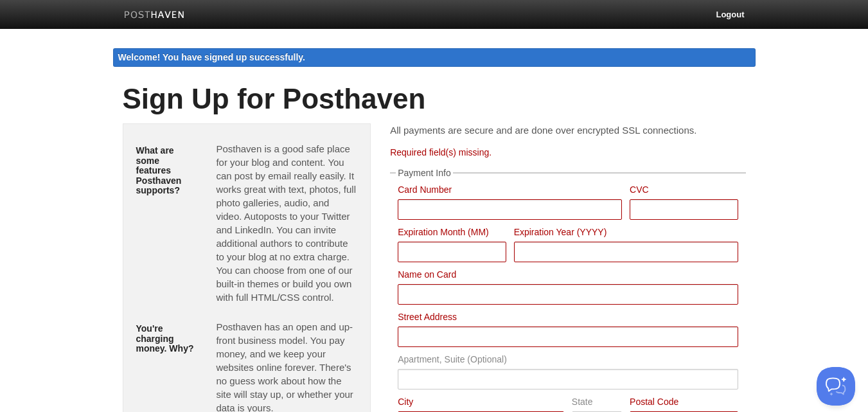 Image resolution: width=868 pixels, height=412 pixels. Describe the element at coordinates (567, 360) in the screenshot. I see `label: Apartment, Suite (Optional)` at that location.